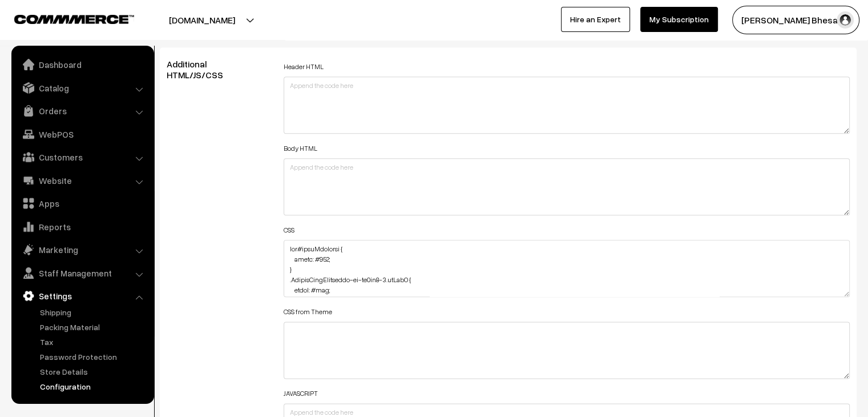 The height and width of the screenshot is (417, 868). Describe the element at coordinates (595, 19) in the screenshot. I see `a: Hire an Expert` at that location.